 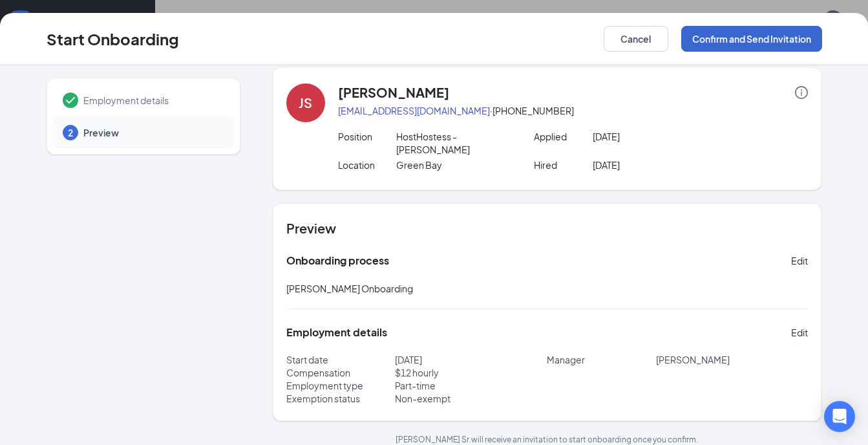 What do you see at coordinates (455, 165) in the screenshot?
I see `p: Green Bay` at bounding box center [455, 165].